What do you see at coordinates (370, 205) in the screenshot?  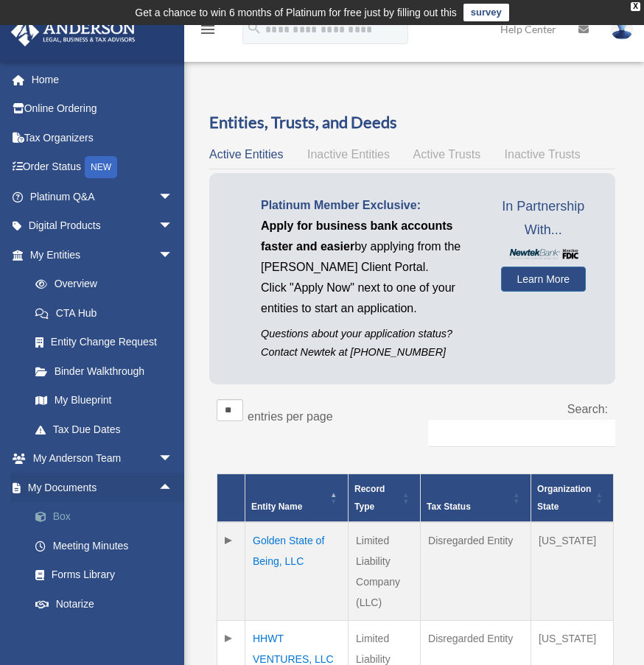 I see `p: Platinum Member Exclusive:` at bounding box center [370, 205].